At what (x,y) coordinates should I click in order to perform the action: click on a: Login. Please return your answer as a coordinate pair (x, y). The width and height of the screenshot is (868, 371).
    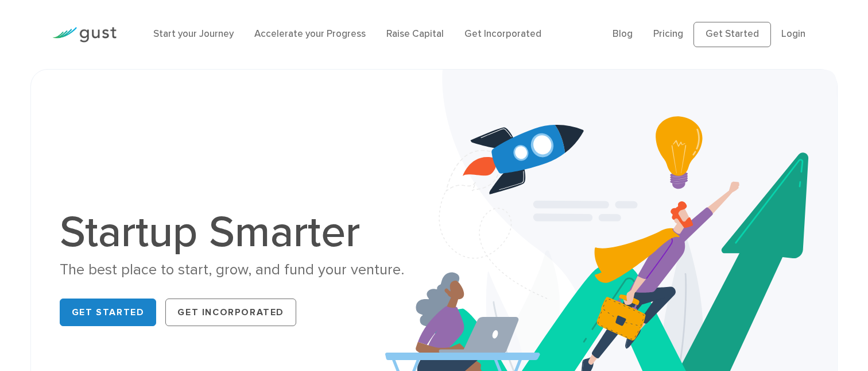
    Looking at the image, I should click on (794, 34).